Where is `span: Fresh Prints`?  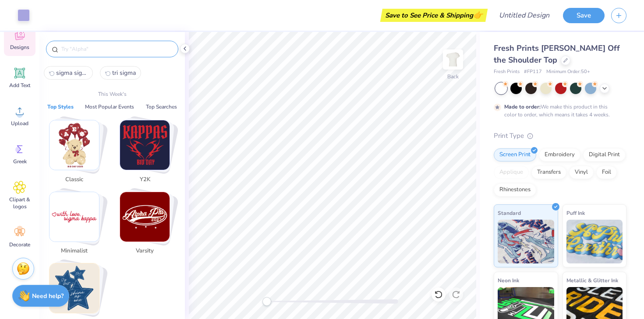 span: Fresh Prints is located at coordinates (507, 72).